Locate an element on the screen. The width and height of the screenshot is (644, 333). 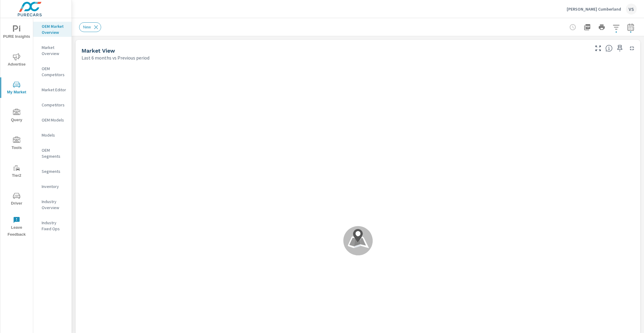
button: "Export Report to PDF" is located at coordinates (587, 27).